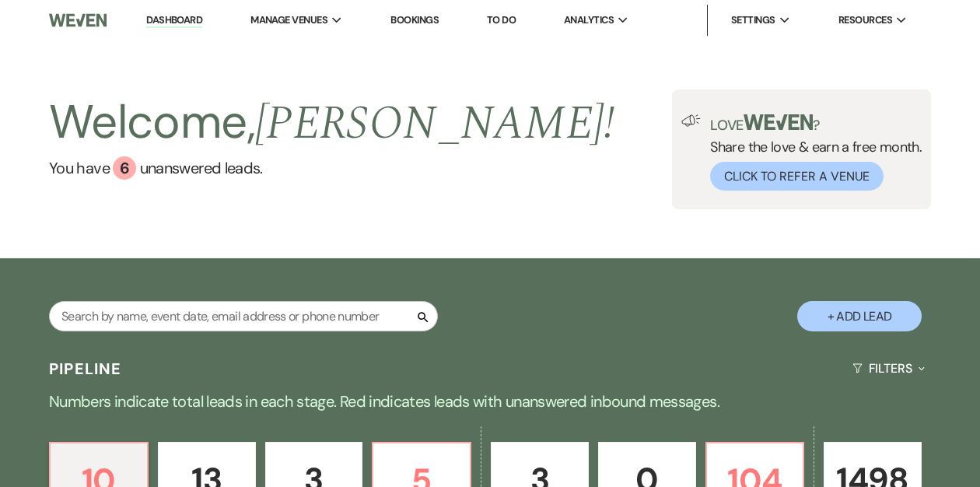  I want to click on img: loud-speaker-illustration.svg, so click(690, 120).